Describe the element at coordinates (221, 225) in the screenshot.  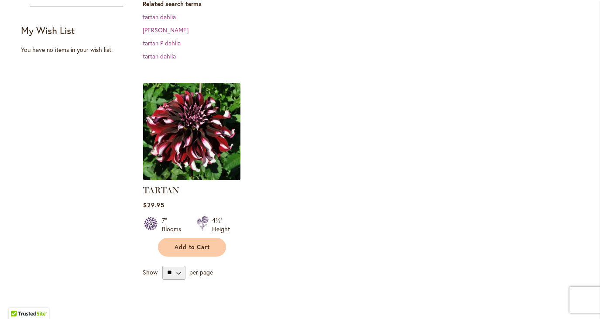
I see `div: 4½' Height` at that location.